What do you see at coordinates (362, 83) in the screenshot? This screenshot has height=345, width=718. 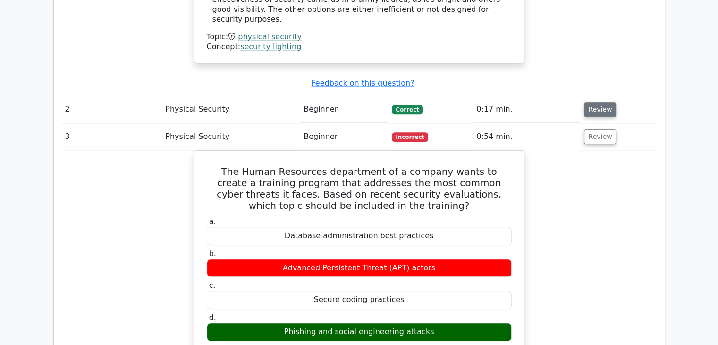 I see `a: Feedback on this question?` at bounding box center [362, 83].